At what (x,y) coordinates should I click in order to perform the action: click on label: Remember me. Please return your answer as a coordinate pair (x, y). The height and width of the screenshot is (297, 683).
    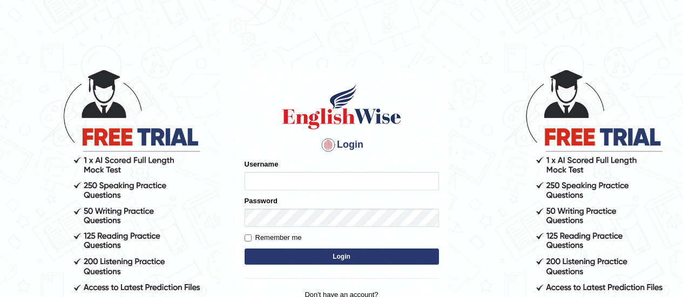
    Looking at the image, I should click on (273, 238).